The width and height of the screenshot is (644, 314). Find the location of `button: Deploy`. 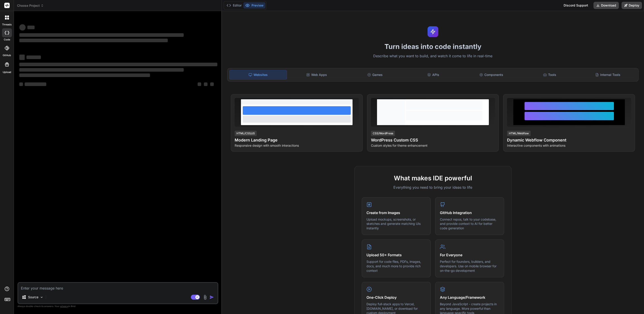

button: Deploy is located at coordinates (631, 5).